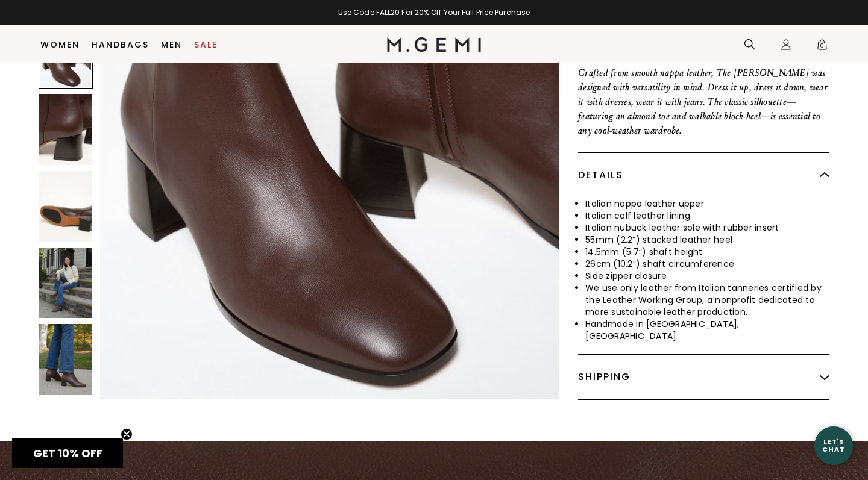  Describe the element at coordinates (67, 453) in the screenshot. I see `span: GET 10% OFF` at that location.